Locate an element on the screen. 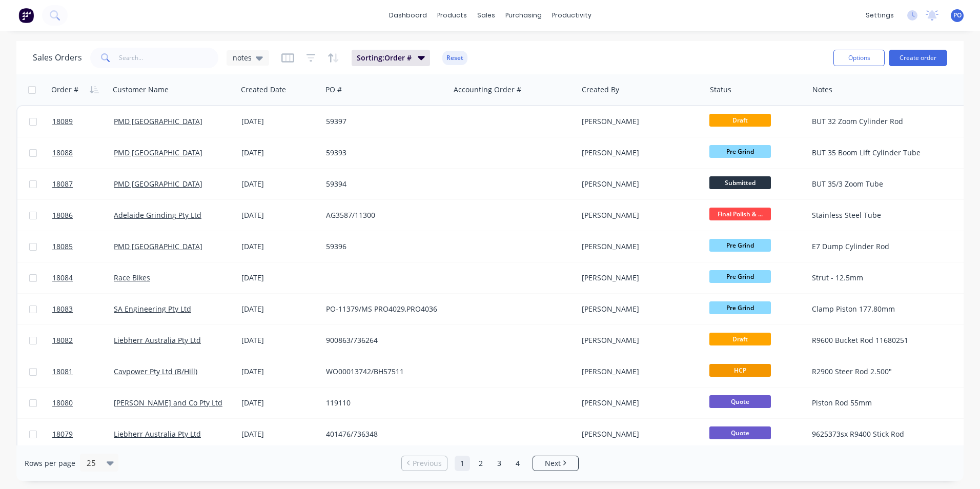  div: 401476/736348 is located at coordinates (383, 434).